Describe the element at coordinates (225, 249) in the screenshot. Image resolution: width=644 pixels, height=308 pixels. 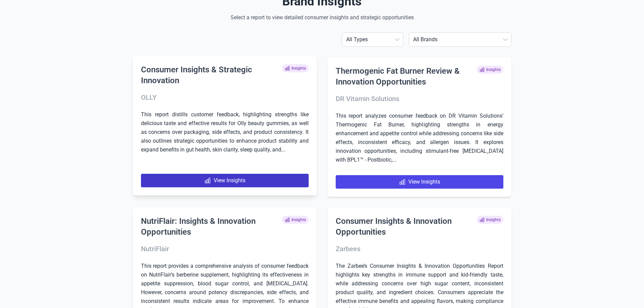
I see `h3: NutriFlair` at that location.